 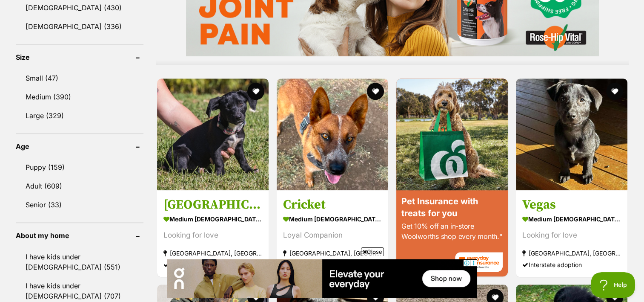 I want to click on span: Close, so click(x=373, y=252).